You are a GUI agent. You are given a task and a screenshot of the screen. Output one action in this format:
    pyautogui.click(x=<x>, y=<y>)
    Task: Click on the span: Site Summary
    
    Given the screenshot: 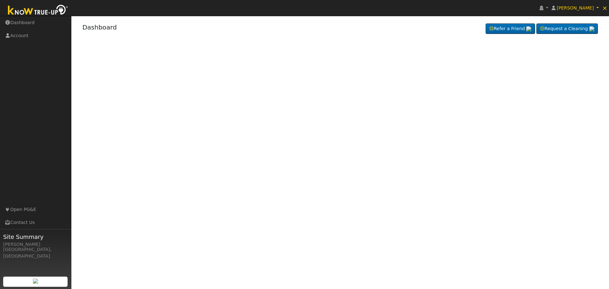 What is the action you would take?
    pyautogui.click(x=36, y=237)
    